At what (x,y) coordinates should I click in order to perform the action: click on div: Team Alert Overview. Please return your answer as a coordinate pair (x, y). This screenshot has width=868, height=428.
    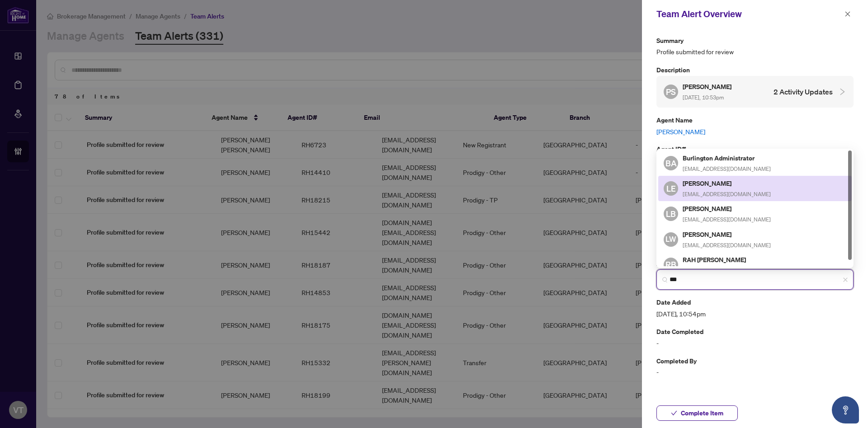
    Looking at the image, I should click on (749, 14).